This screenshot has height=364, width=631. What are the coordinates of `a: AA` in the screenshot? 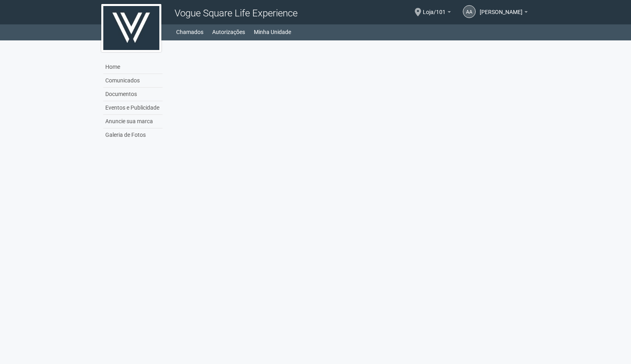 It's located at (469, 12).